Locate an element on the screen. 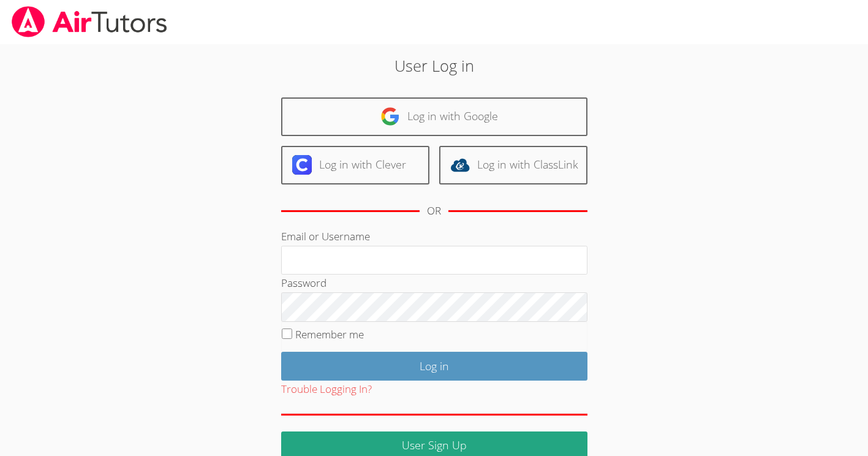 The height and width of the screenshot is (456, 868). img: clever-logo-6eab21bc6e7a338710f1a6ff85c0baf02591cd810cc4098c63d3a4b26e2feb20.svg is located at coordinates (302, 165).